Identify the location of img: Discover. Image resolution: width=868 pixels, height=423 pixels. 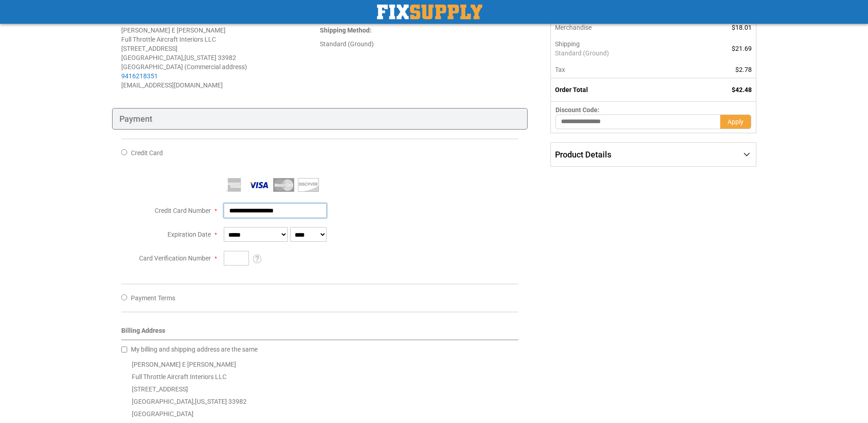
(308, 185).